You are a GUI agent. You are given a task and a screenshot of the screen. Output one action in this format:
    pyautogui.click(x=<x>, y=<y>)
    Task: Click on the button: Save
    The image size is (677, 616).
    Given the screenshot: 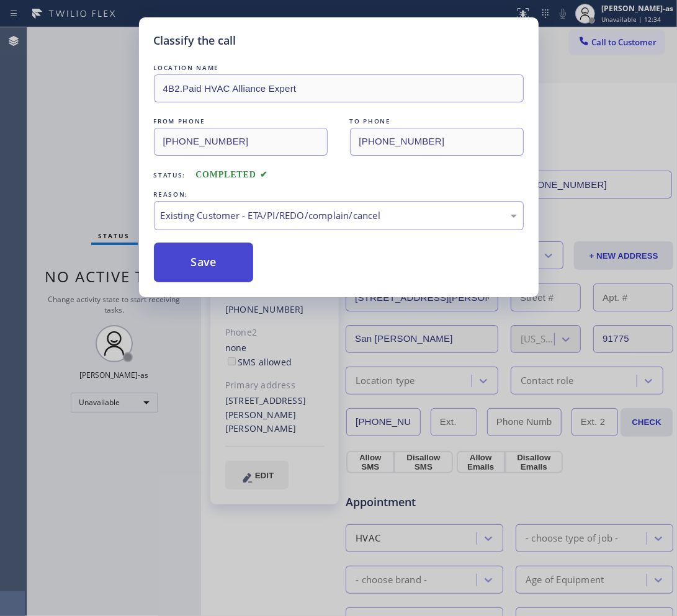 What is the action you would take?
    pyautogui.click(x=203, y=262)
    